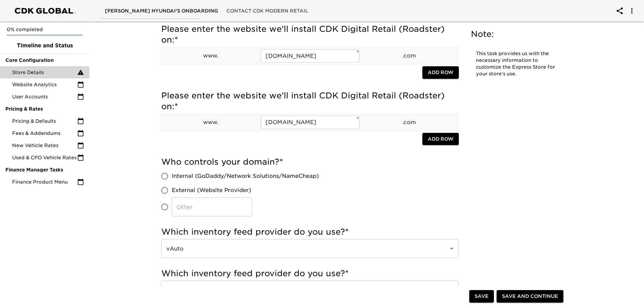 Image resolution: width=644 pixels, height=308 pixels. Describe the element at coordinates (44, 133) in the screenshot. I see `span: Fees & Addendums` at that location.